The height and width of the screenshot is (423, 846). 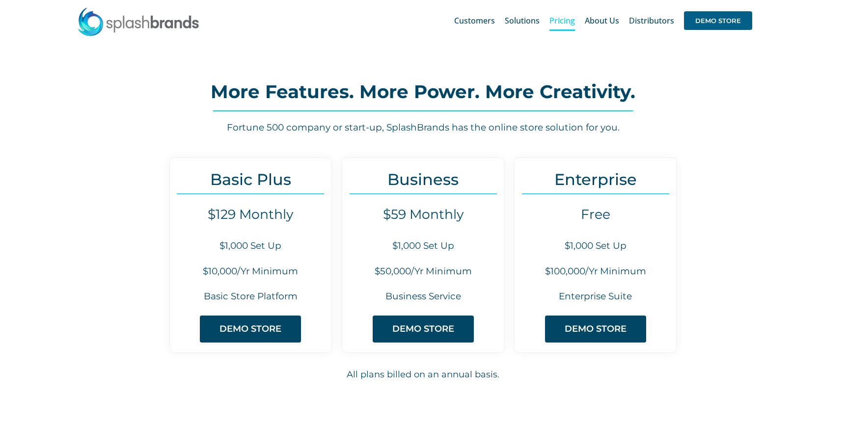 I want to click on h6: All plans billed on an annual basis., so click(x=423, y=375).